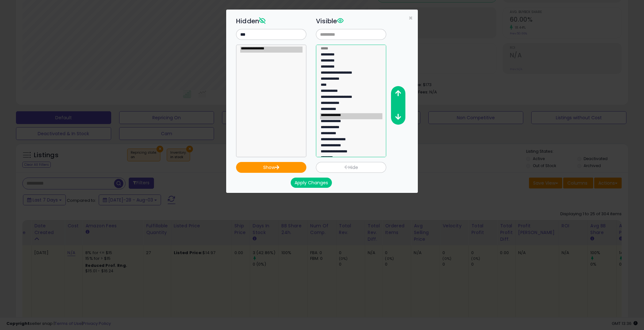 This screenshot has width=644, height=330. I want to click on h3: Hidden, so click(271, 21).